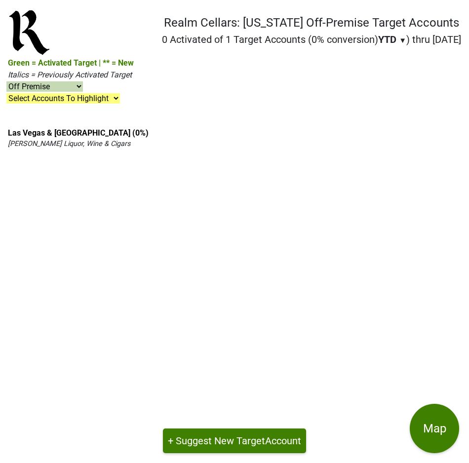 This screenshot has width=469, height=463. I want to click on span: Account, so click(283, 441).